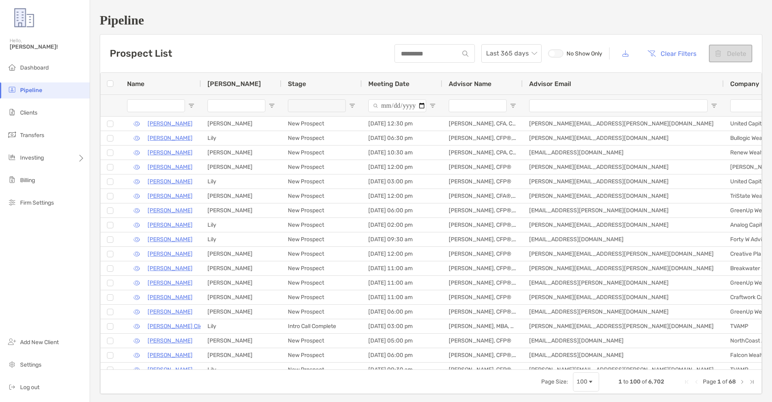  What do you see at coordinates (555, 382) in the screenshot?
I see `div: Page Size:` at bounding box center [555, 382].